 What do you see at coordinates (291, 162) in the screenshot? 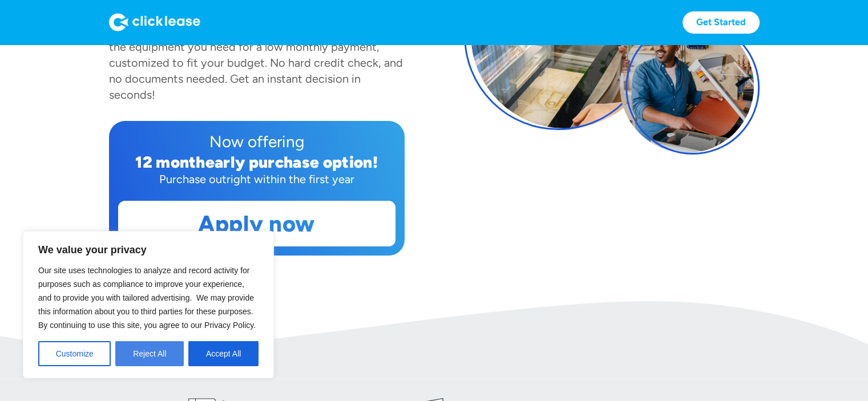
I see `div: early purchase option!` at bounding box center [291, 162].